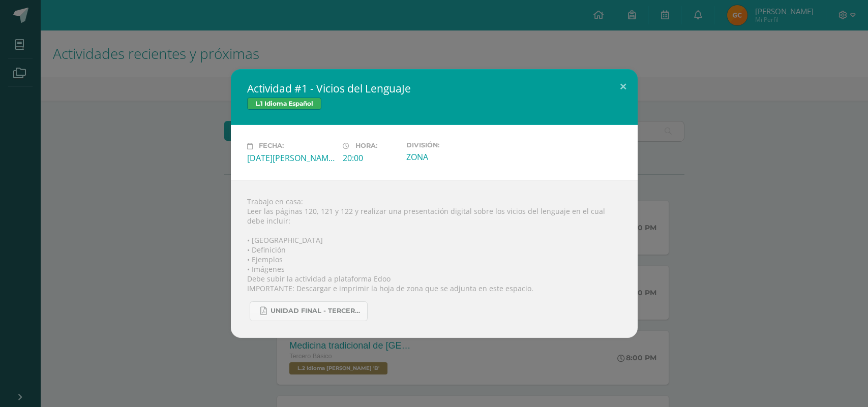  What do you see at coordinates (623, 86) in the screenshot?
I see `button: Close (Esc)` at bounding box center [623, 86].